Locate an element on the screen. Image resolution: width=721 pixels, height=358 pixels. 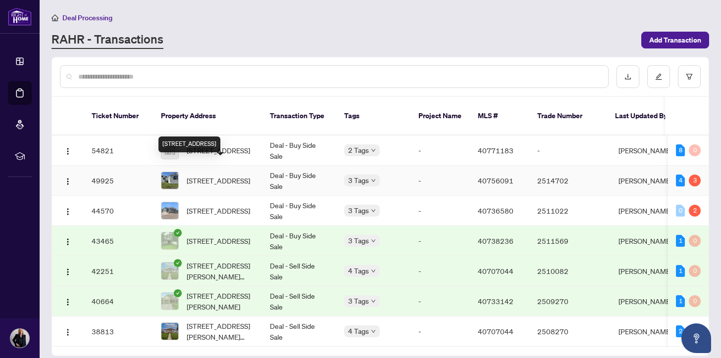
span: edit is located at coordinates (658, 77).